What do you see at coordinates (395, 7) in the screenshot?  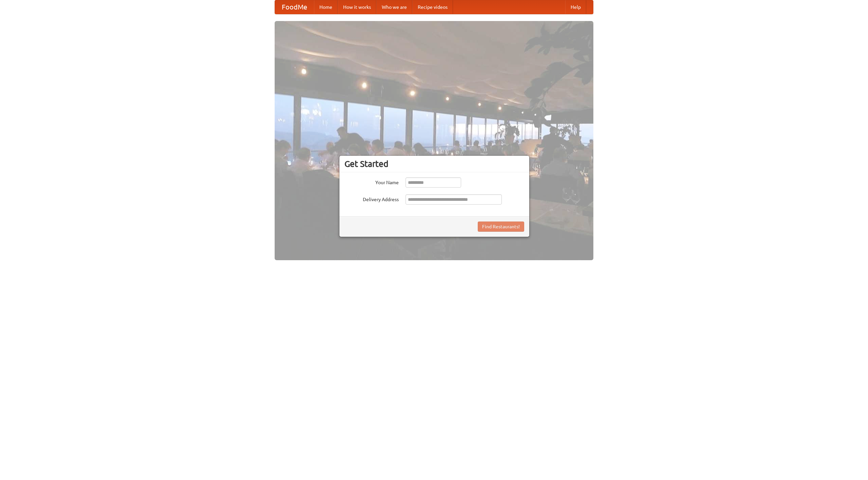 I see `a: Who we are` at bounding box center [395, 7].